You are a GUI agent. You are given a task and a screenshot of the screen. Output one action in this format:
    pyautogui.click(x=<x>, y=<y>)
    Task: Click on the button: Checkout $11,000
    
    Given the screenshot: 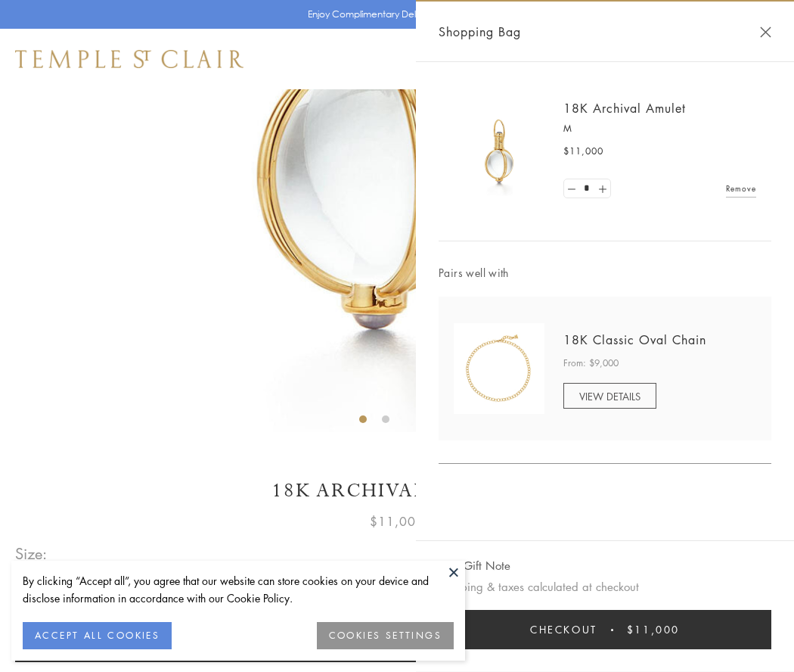 What is the action you would take?
    pyautogui.click(x=604, y=630)
    